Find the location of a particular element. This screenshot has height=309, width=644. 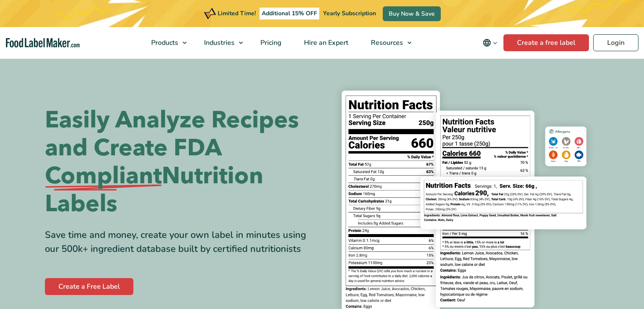

h1: Easily Analyze Recipes and Create FDA Nutrition Labels is located at coordinates (181, 162).